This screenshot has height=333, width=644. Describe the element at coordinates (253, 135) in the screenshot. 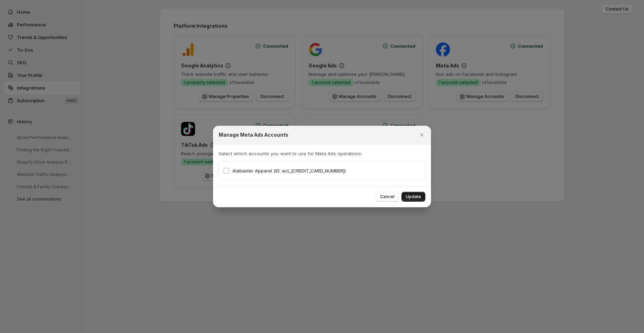

I see `h2: Manage Meta Ads Accounts` at that location.